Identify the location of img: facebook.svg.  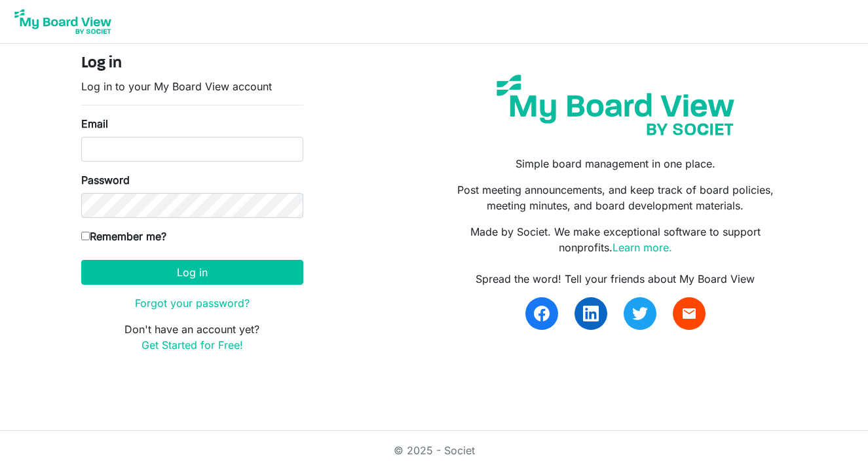
(542, 314).